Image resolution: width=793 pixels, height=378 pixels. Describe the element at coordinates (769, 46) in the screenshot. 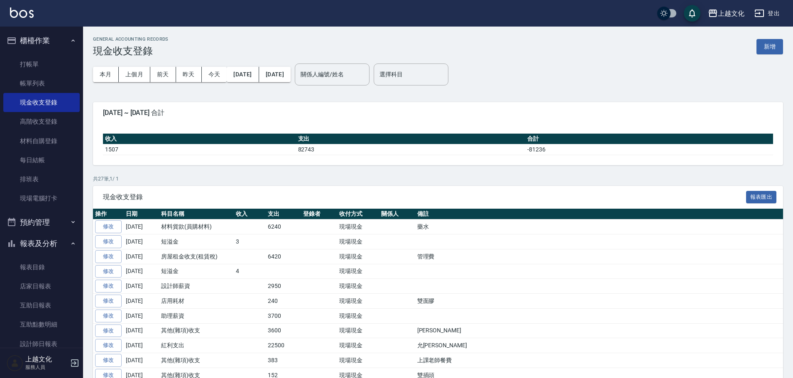

I see `button: 新增` at that location.